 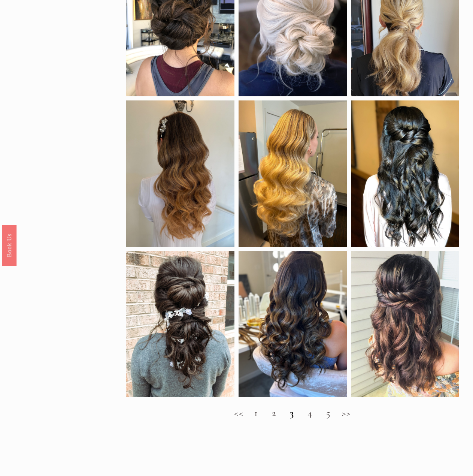 What do you see at coordinates (310, 413) in the screenshot?
I see `a: 4` at bounding box center [310, 413].